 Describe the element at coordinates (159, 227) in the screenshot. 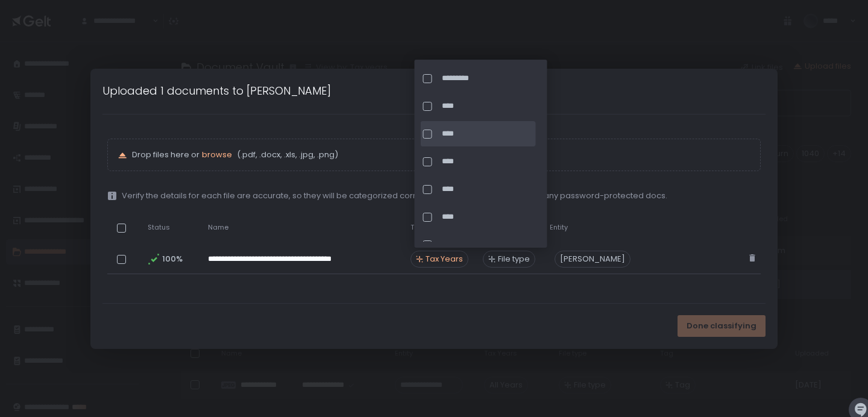

I see `span: Status` at that location.